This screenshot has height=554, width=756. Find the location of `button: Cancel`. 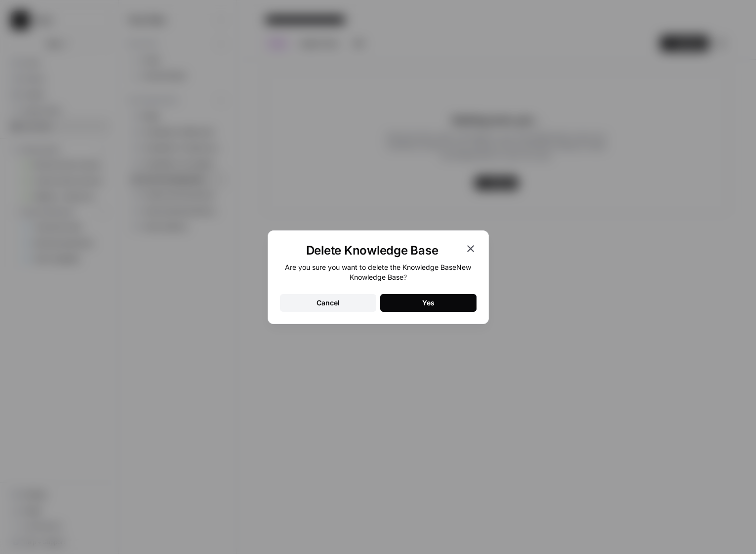

button: Cancel is located at coordinates (328, 303).